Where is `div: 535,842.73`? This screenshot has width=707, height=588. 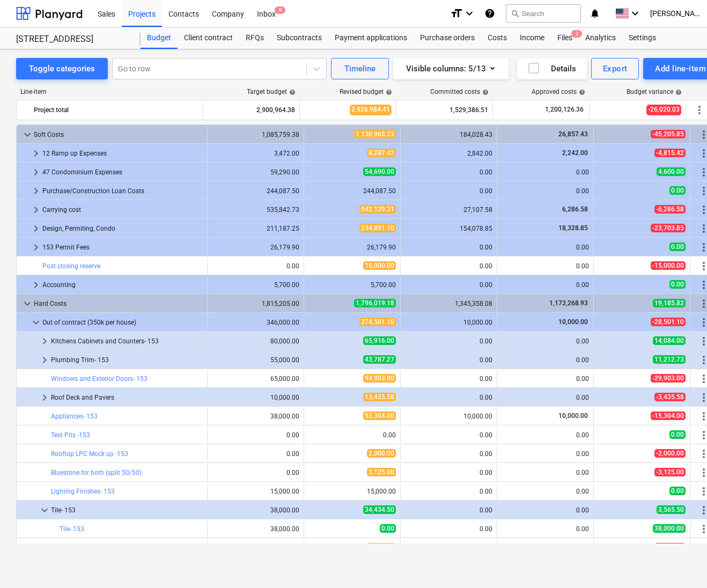 div: 535,842.73 is located at coordinates (255, 210).